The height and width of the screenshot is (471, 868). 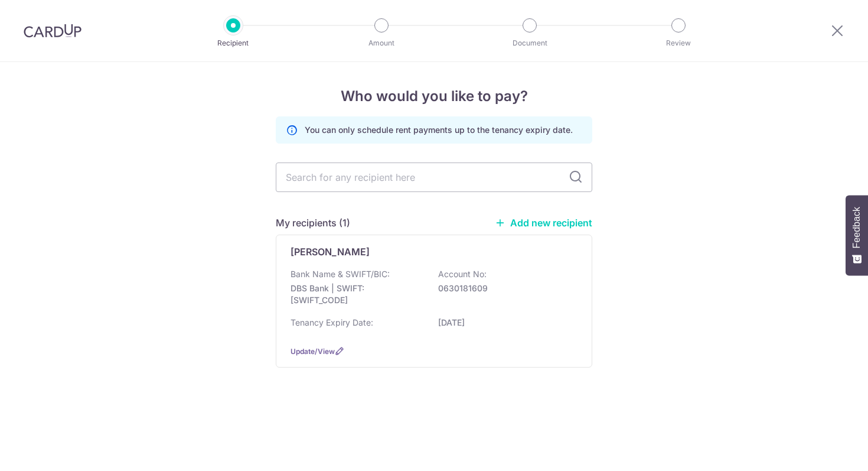 I want to click on img: CardUp, so click(x=53, y=31).